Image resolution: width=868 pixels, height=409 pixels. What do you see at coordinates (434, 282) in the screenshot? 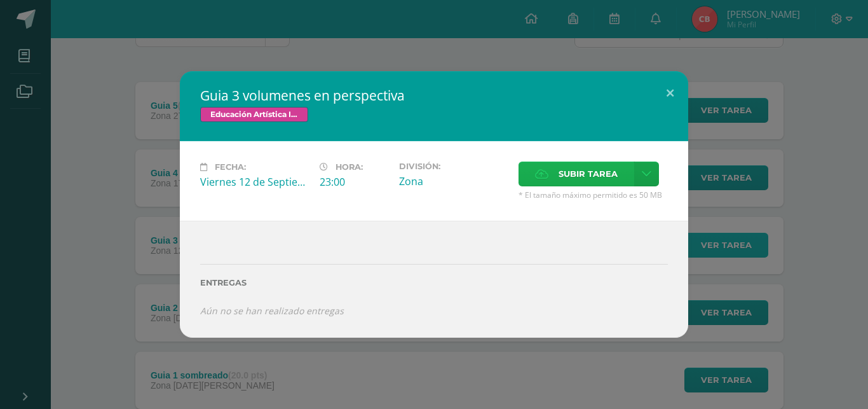
I see `label: Entregas` at bounding box center [434, 282].